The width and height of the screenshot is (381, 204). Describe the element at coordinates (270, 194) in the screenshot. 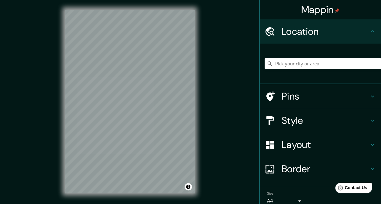

I see `label: Size` at that location.